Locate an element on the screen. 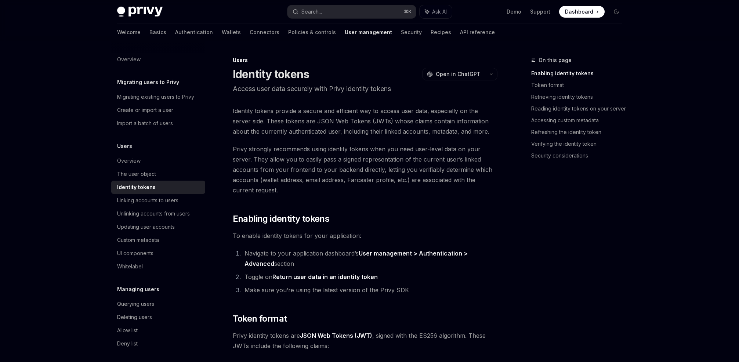 This screenshot has height=362, width=739. a: Dashboard is located at coordinates (582, 12).